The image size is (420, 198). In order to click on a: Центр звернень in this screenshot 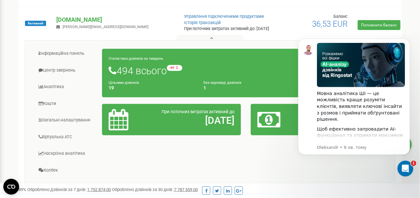, I will do `click(66, 70)`.